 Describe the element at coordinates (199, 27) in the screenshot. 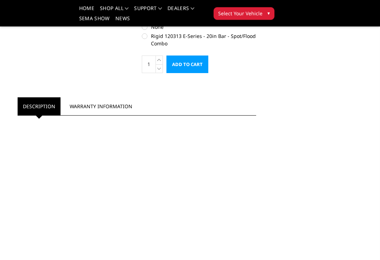

I see `label: None` at that location.